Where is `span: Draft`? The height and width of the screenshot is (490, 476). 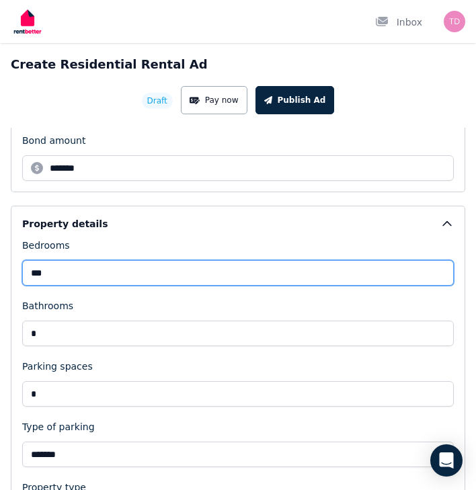
span: Draft is located at coordinates (157, 101).